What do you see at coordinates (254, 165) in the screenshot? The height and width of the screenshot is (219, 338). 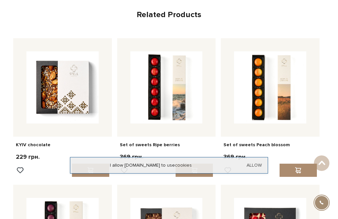 I see `a: Allow` at bounding box center [254, 165].